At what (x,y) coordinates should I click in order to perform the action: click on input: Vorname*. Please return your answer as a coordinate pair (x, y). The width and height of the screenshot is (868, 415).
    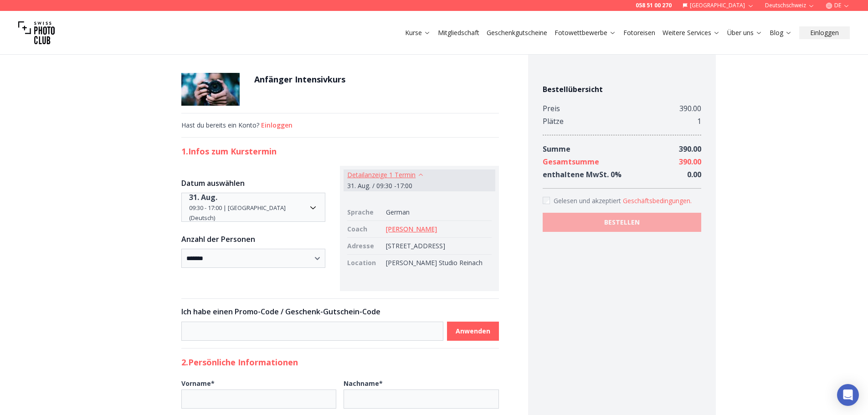
    Looking at the image, I should click on (259, 399).